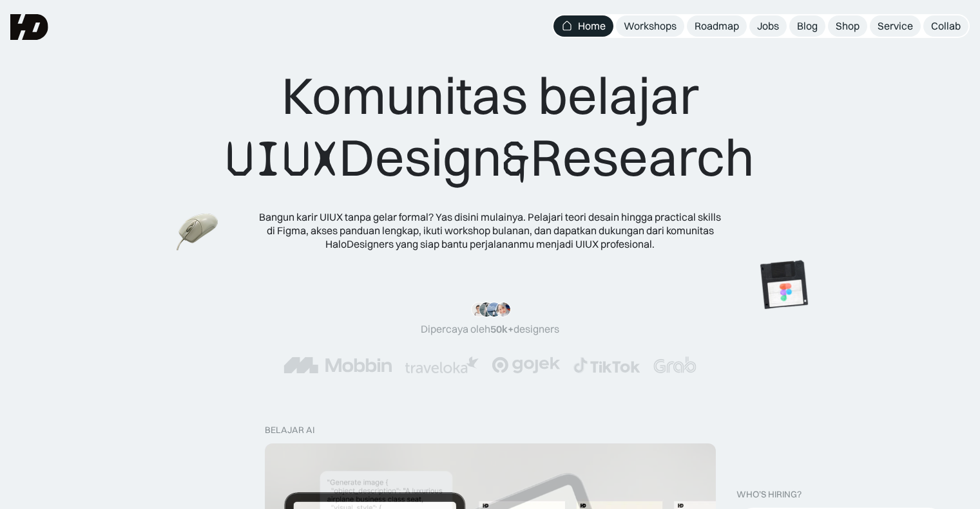 Image resolution: width=980 pixels, height=509 pixels. What do you see at coordinates (490, 329) in the screenshot?
I see `div: Dipercaya oleh designers` at bounding box center [490, 329].